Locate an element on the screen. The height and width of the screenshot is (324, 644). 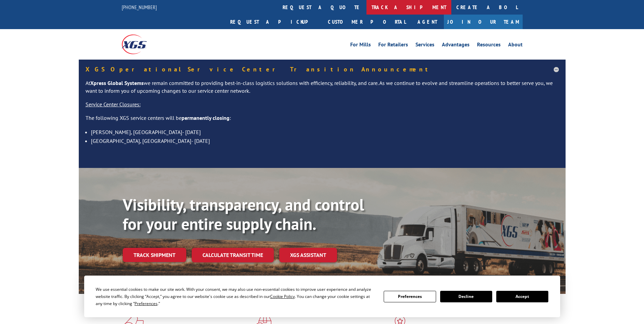
a: Advantages is located at coordinates (456, 46).